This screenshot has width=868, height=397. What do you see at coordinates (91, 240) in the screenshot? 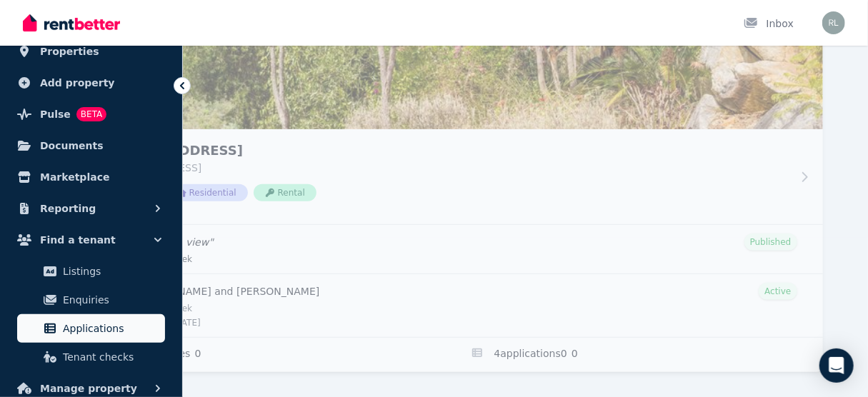
I see `button: Find a tenant` at bounding box center [91, 240].